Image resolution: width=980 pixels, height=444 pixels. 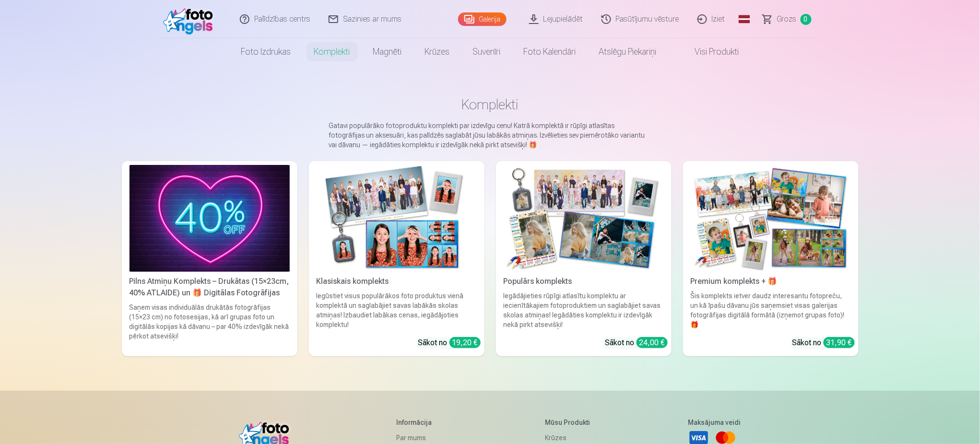 What do you see at coordinates (397, 218) in the screenshot?
I see `img: Klasiskais komplekts` at bounding box center [397, 218].